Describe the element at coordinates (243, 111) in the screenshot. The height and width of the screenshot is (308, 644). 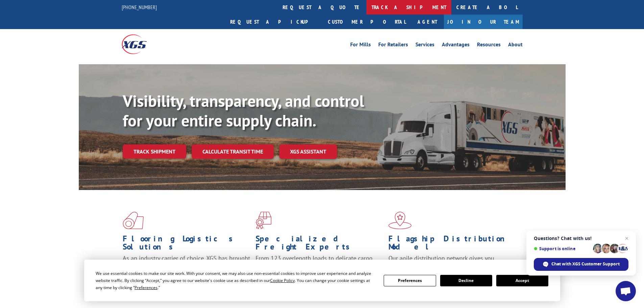
I see `b: Visibility, transparency, and control for your entire supply chain.` at that location.